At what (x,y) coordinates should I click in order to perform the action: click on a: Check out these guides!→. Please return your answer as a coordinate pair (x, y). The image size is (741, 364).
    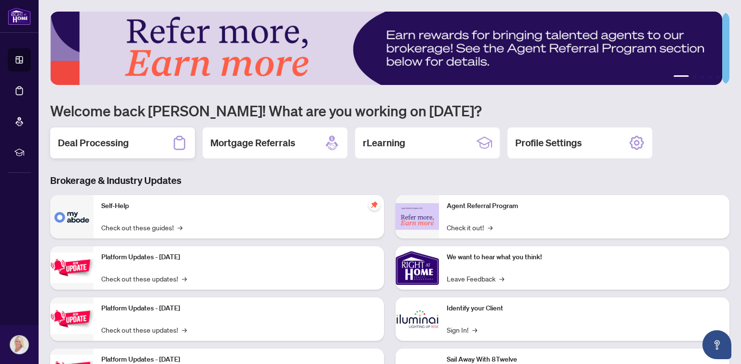
    Looking at the image, I should click on (142, 227).